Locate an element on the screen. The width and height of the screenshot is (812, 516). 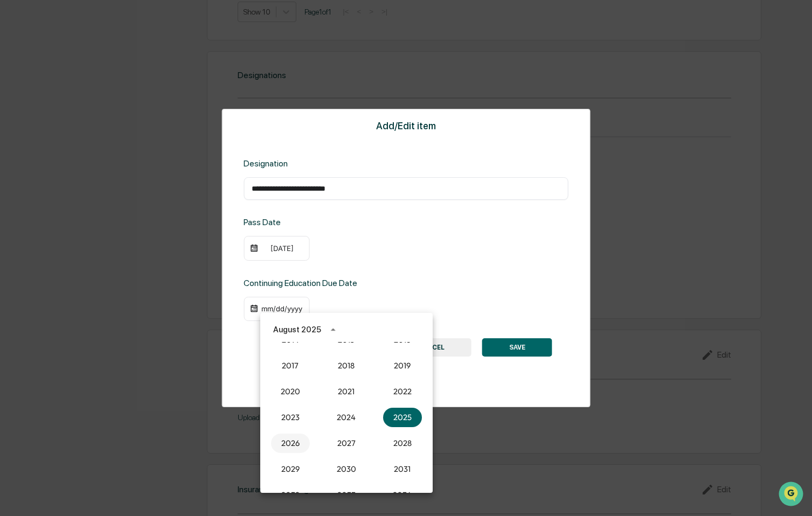
a: 🖐️Preclearance is located at coordinates (40, 141).